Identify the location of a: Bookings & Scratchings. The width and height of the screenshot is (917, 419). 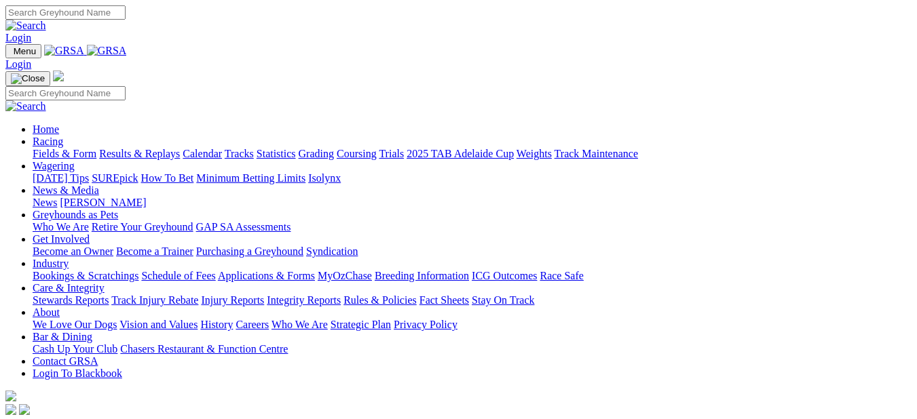
(86, 276).